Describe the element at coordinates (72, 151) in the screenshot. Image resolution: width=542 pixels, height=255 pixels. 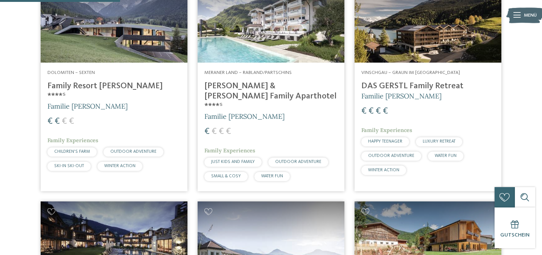
I see `span: CHILDREN’S FARM` at that location.